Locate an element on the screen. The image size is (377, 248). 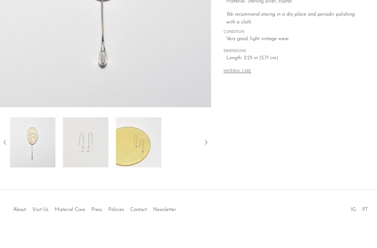
a: PT is located at coordinates (365, 209).